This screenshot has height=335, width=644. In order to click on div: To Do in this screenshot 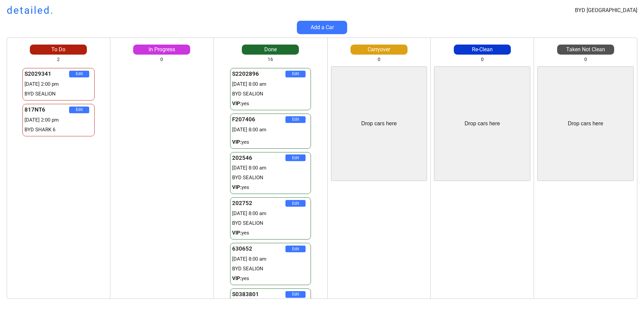, I will do `click(58, 49)`.